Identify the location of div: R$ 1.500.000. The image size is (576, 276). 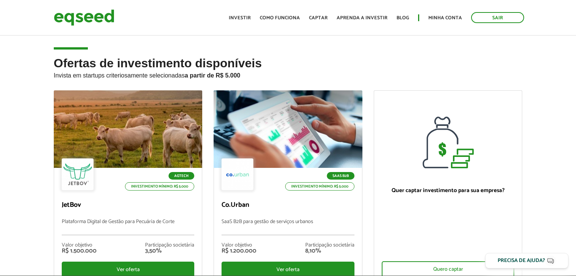
(79, 251).